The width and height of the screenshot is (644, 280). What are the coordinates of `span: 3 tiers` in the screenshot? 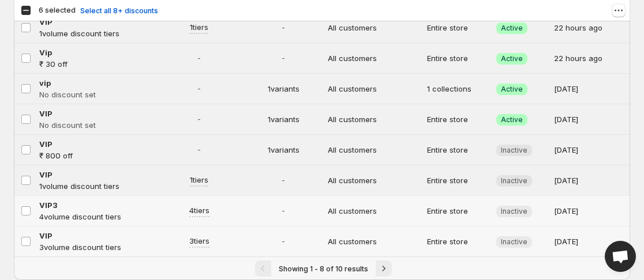 It's located at (199, 241).